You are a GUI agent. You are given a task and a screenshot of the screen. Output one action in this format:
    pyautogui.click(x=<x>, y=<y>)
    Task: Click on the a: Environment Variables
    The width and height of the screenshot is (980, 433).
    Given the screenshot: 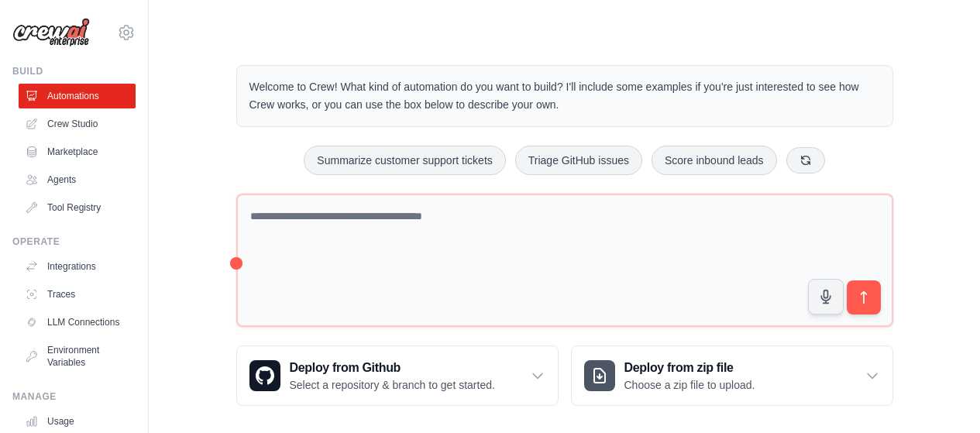 What is the action you would take?
    pyautogui.click(x=77, y=356)
    